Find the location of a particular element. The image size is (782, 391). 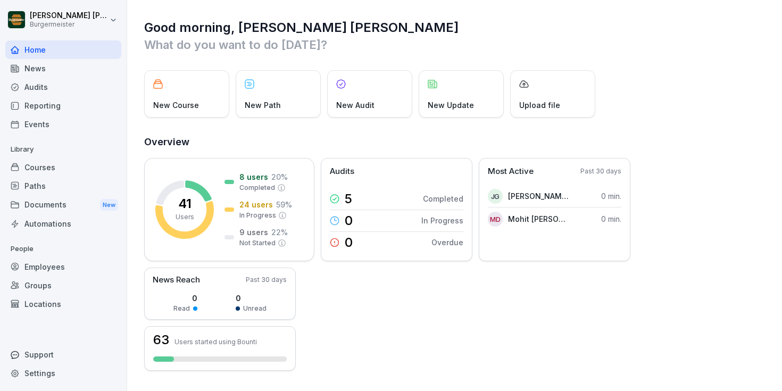

p: 20 % is located at coordinates (279, 177).